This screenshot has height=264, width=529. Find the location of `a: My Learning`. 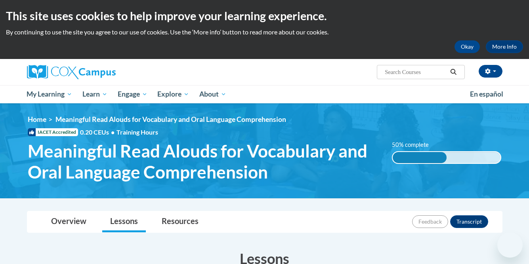

a: My Learning is located at coordinates (50, 94).